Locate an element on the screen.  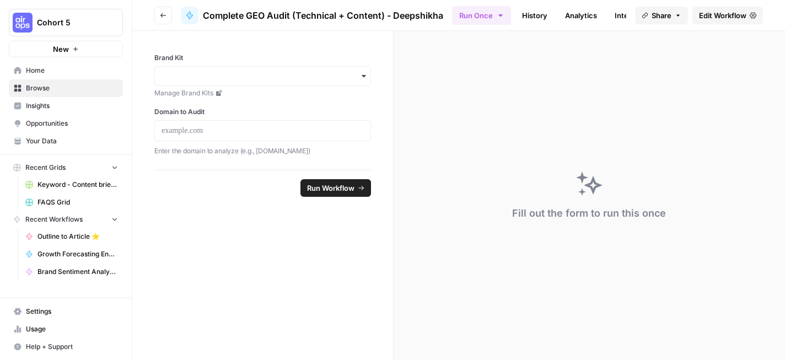
span: Insights is located at coordinates (72, 106).